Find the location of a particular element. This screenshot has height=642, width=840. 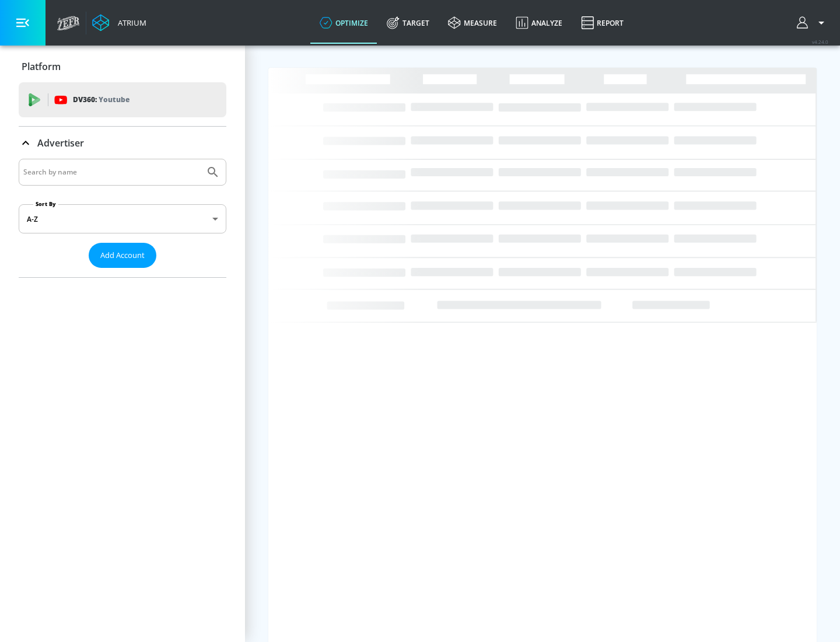

p: DV360: is located at coordinates (101, 100).